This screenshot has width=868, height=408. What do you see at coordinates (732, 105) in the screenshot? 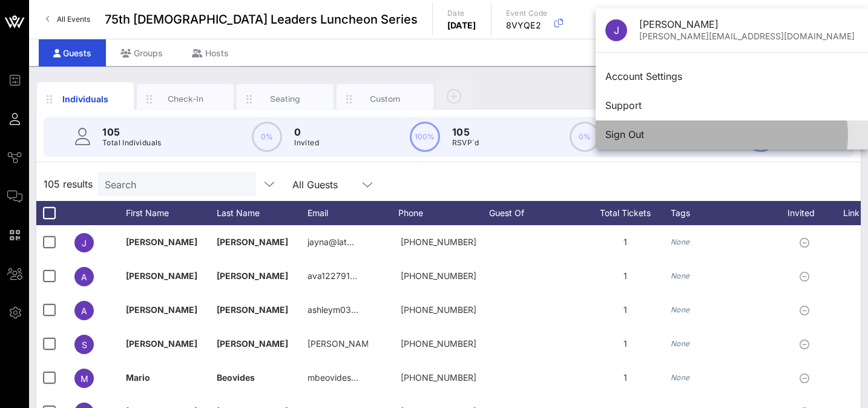
I see `div: Support` at bounding box center [732, 105].